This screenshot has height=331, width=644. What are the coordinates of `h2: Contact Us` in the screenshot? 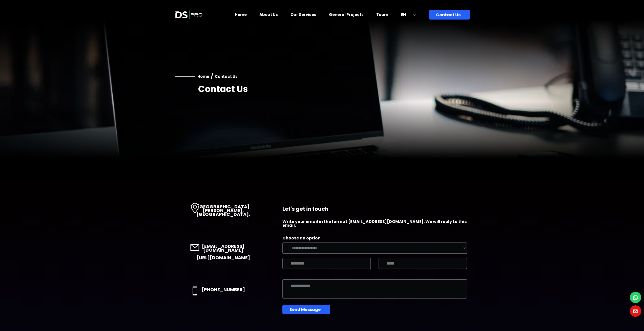 It's located at (283, 89).